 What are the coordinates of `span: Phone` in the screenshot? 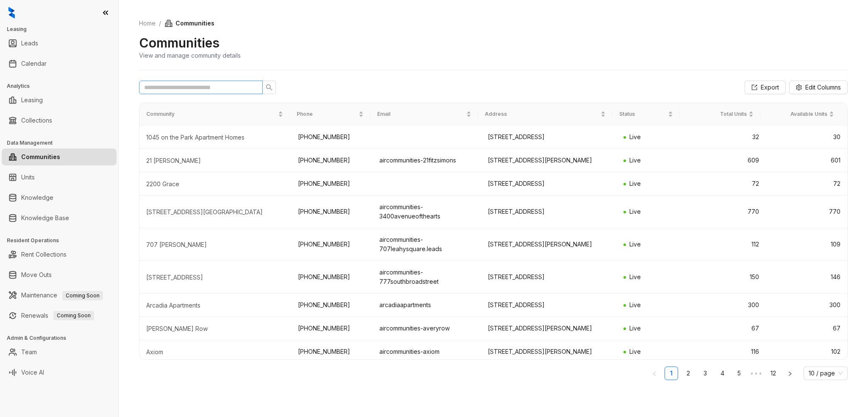 It's located at (327, 114).